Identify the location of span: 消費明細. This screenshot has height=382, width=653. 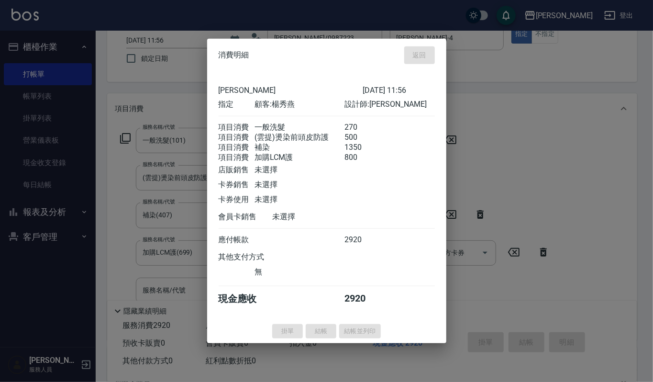
(234, 55).